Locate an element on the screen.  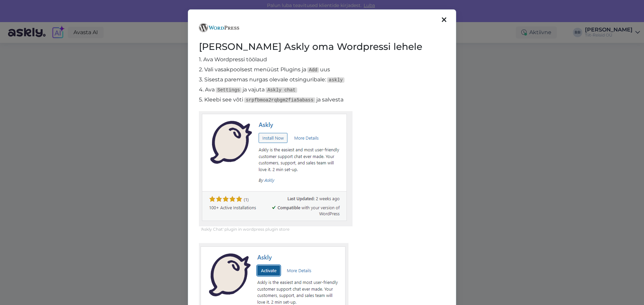
figcaption: 'Askly Chat' plugin in wordpress plugin store is located at coordinates (323, 229).